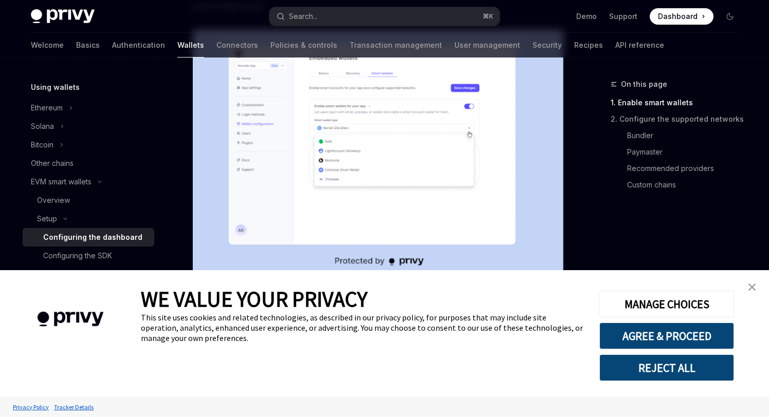 The height and width of the screenshot is (417, 769). What do you see at coordinates (63, 16) in the screenshot?
I see `img: dark logo` at bounding box center [63, 16].